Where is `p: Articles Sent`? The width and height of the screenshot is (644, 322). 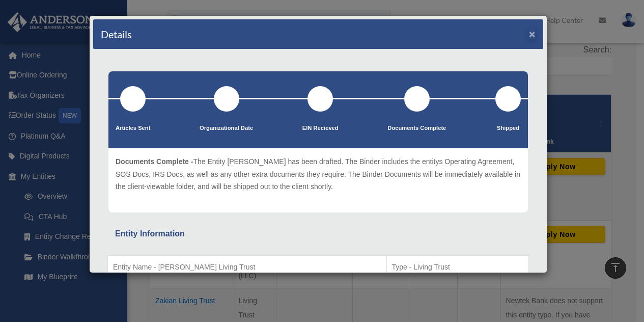 p: Articles Sent is located at coordinates (133, 128).